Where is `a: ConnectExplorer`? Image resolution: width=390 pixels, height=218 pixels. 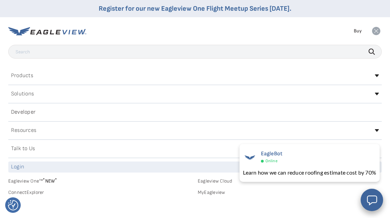
a: ConnectExplorer is located at coordinates (100, 193).